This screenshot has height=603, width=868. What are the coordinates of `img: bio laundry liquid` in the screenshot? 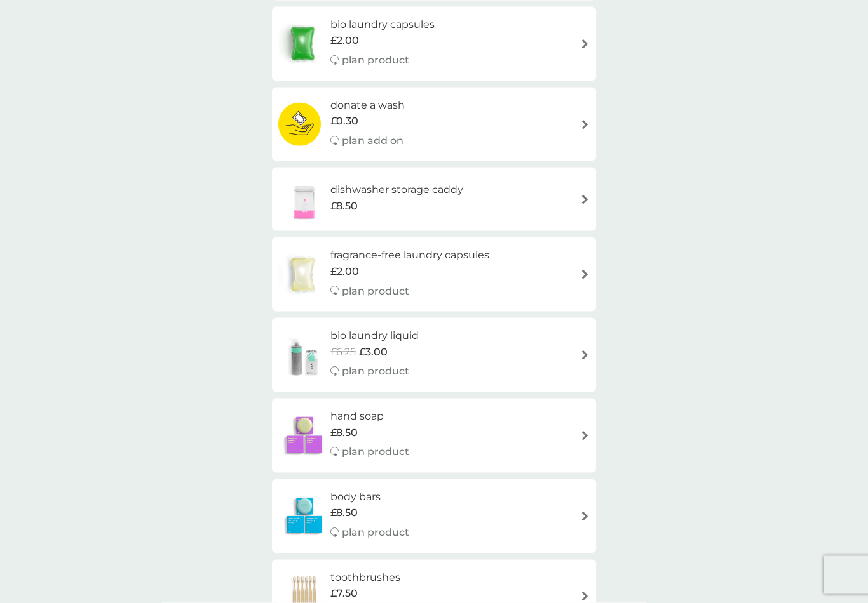 It's located at (305, 356).